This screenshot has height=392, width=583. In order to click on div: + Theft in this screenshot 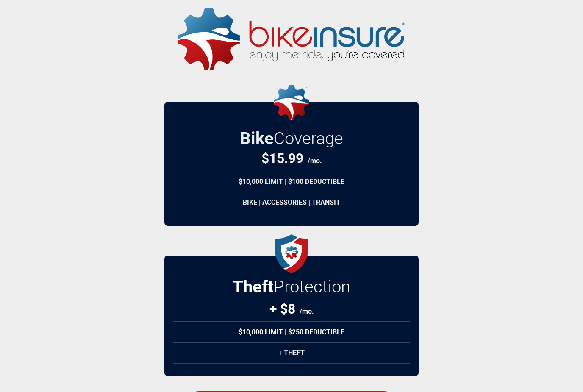, I will do `click(292, 353)`.